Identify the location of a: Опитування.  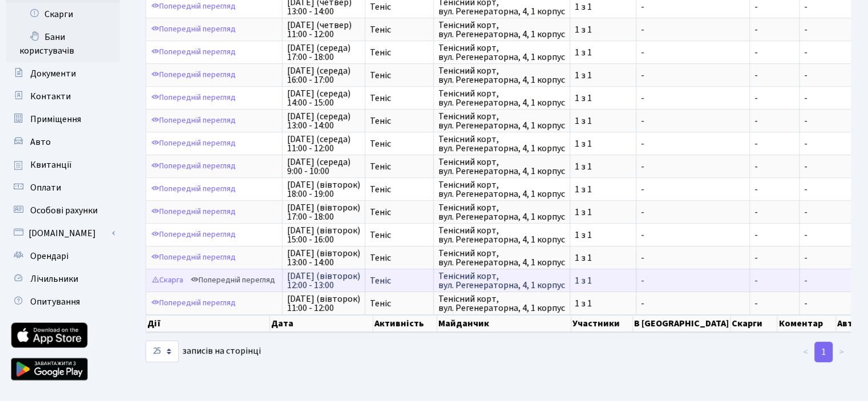
(63, 302).